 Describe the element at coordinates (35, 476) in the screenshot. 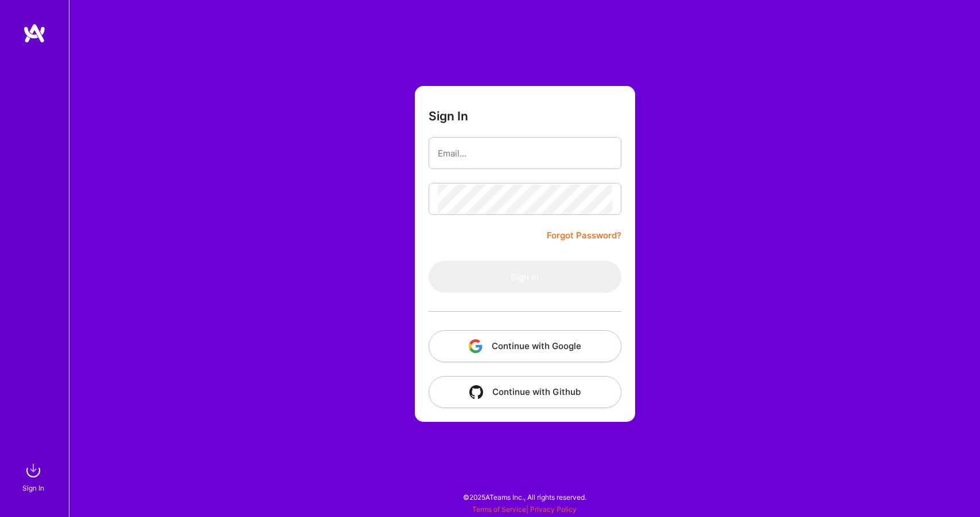

I see `a: sign inSign In` at that location.